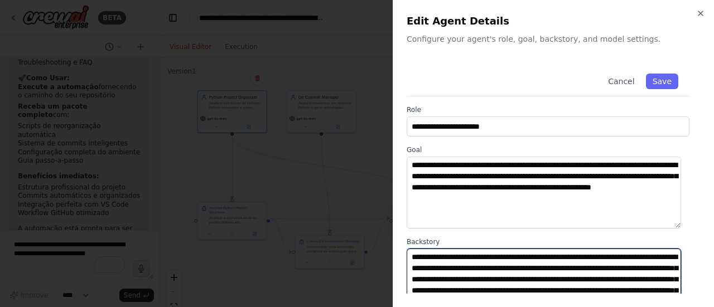 This screenshot has height=307, width=714. What do you see at coordinates (553, 39) in the screenshot?
I see `p: Configure your agent's role, goal, backstory, and model settings.` at bounding box center [553, 39].